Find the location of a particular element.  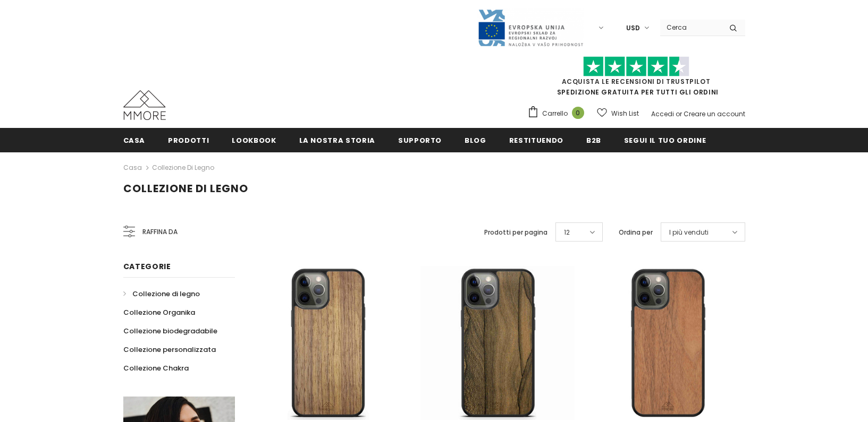

span: Segui il tuo ordine is located at coordinates (665, 140).